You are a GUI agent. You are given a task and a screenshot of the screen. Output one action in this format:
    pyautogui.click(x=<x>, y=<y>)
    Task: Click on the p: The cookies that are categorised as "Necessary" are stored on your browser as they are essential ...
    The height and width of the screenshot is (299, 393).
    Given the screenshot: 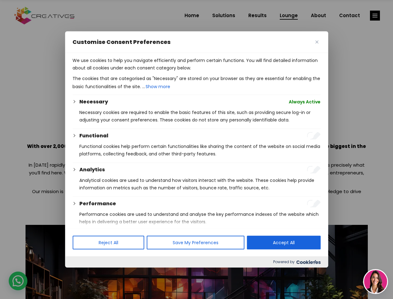 What is the action you would take?
    pyautogui.click(x=197, y=83)
    